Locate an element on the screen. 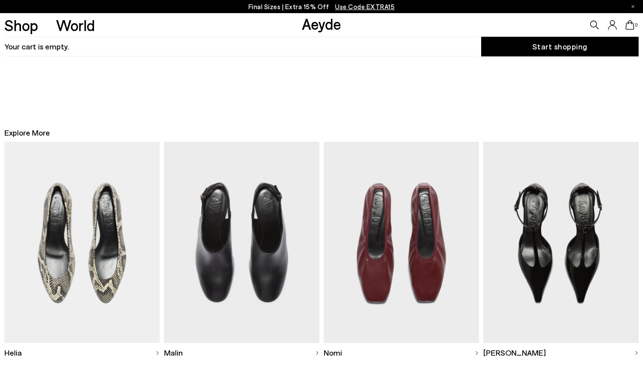 This screenshot has width=643, height=367. a: Aeyde is located at coordinates (321, 24).